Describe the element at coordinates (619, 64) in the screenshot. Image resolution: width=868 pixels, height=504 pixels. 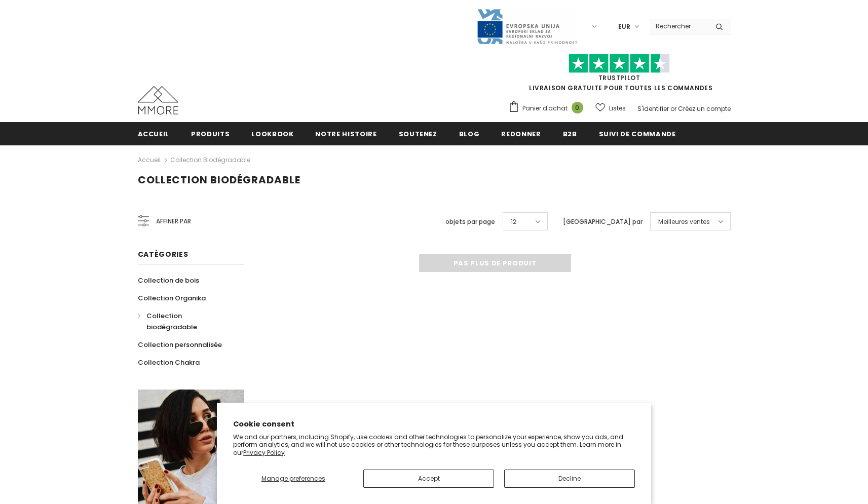
I see `img: Faites confiance aux étoiles pilotes` at that location.